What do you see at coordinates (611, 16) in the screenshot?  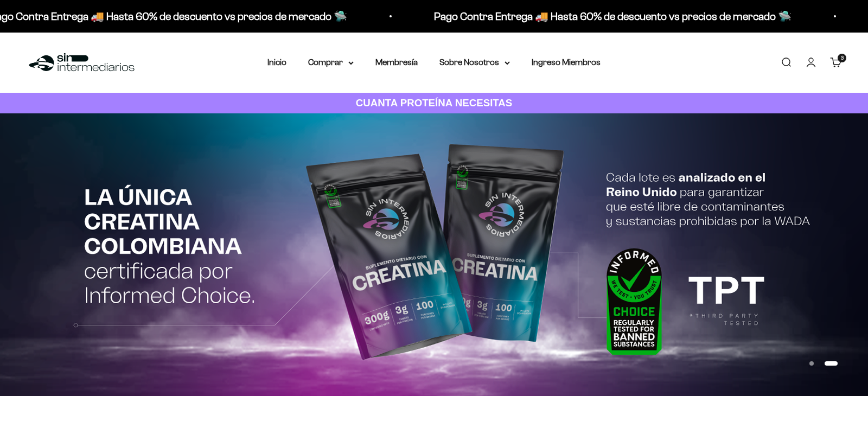 I see `p: Pago Contra Entrega 🚚 Hasta 60% de descuento vs precios de mercado 🛸` at bounding box center [611, 16].